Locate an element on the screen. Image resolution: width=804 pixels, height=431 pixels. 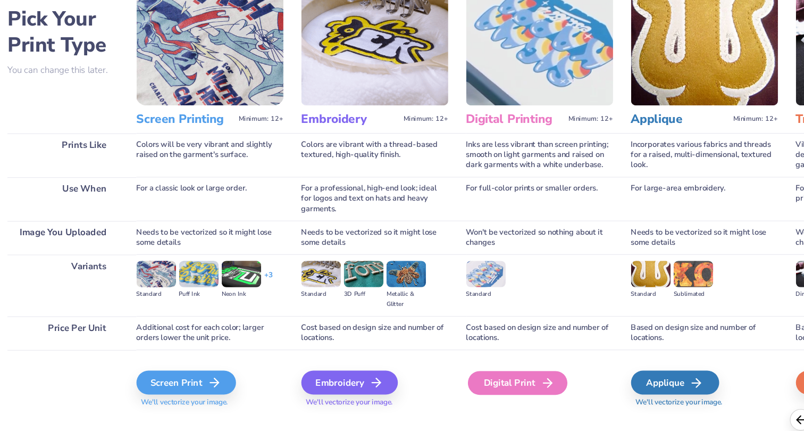
div: Embroidery is located at coordinates (340, 357).